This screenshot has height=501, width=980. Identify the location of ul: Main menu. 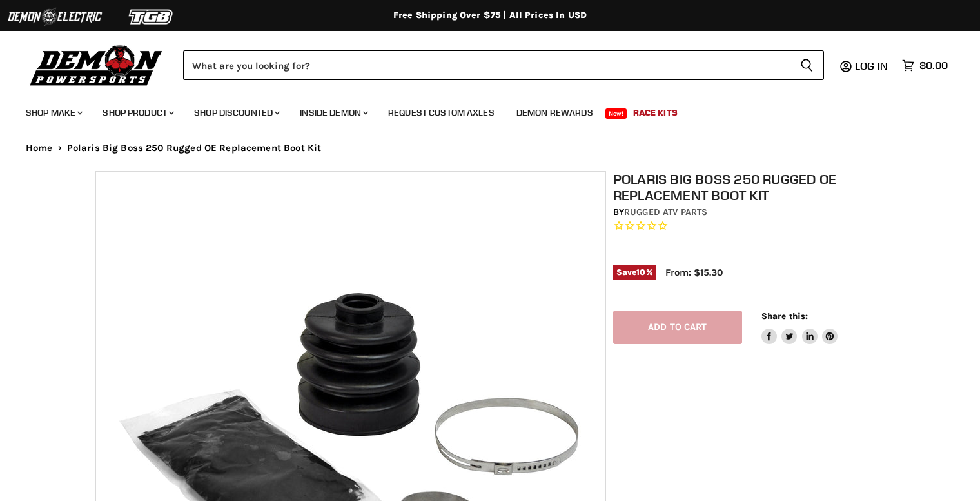
(480, 109).